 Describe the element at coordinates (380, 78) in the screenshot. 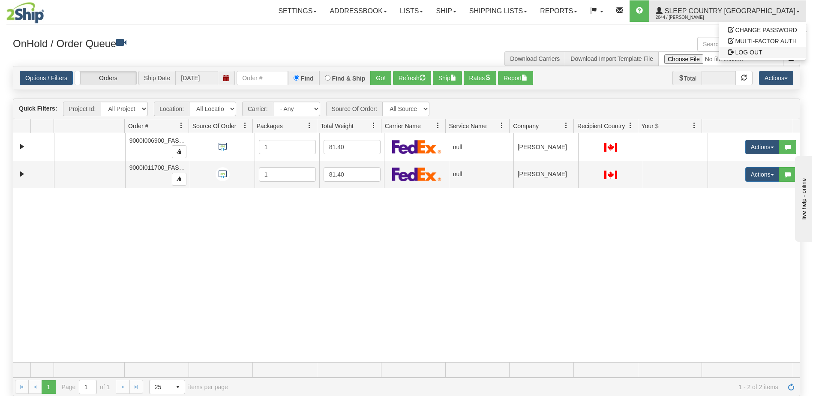

I see `button: Go!` at that location.